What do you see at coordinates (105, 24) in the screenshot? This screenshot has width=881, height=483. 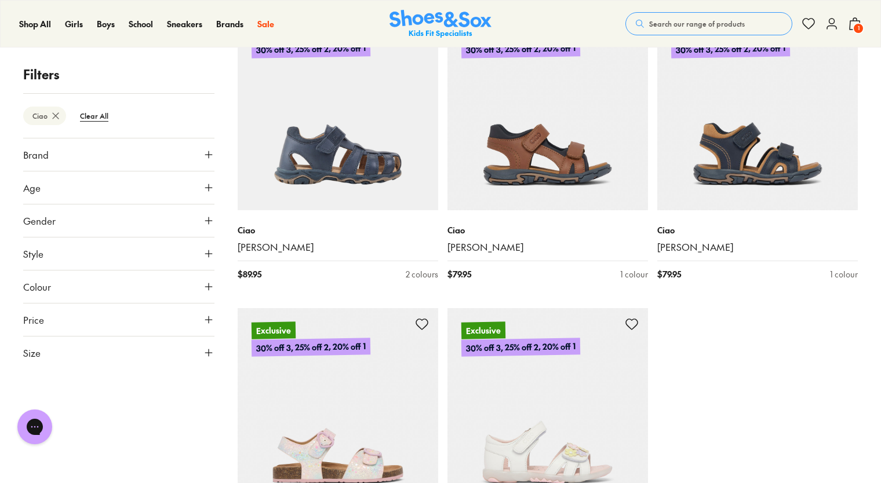 I see `a: Boys` at bounding box center [105, 24].